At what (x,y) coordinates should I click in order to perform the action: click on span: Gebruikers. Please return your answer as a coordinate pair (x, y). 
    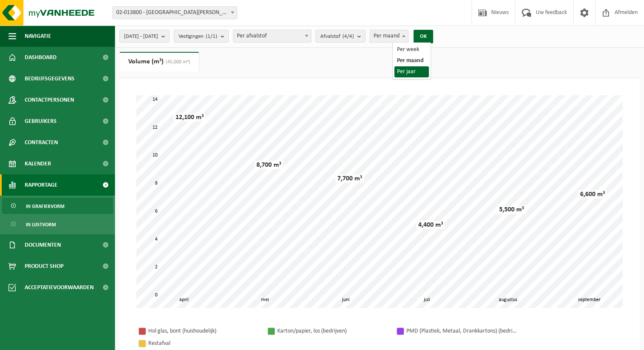
    Looking at the image, I should click on (40, 121).